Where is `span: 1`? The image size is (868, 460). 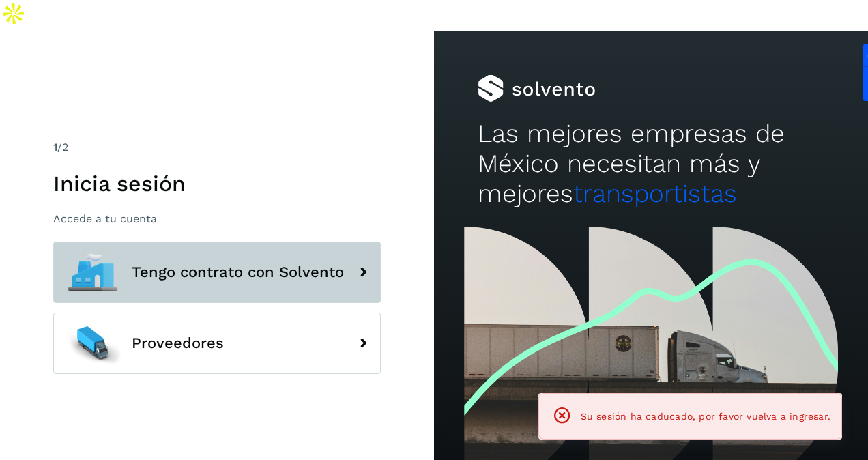
span: 1 is located at coordinates (55, 147).